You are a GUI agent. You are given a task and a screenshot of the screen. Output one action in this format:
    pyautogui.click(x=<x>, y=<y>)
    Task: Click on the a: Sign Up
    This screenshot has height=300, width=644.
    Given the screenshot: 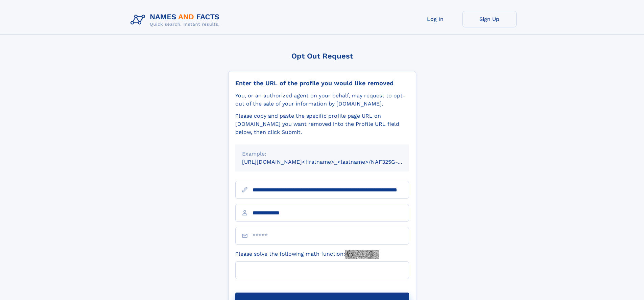 What is the action you would take?
    pyautogui.click(x=489, y=19)
    